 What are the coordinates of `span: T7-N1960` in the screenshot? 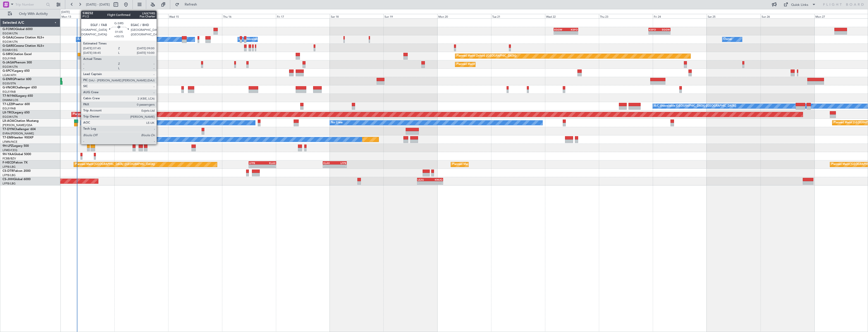 It's located at (10, 96).